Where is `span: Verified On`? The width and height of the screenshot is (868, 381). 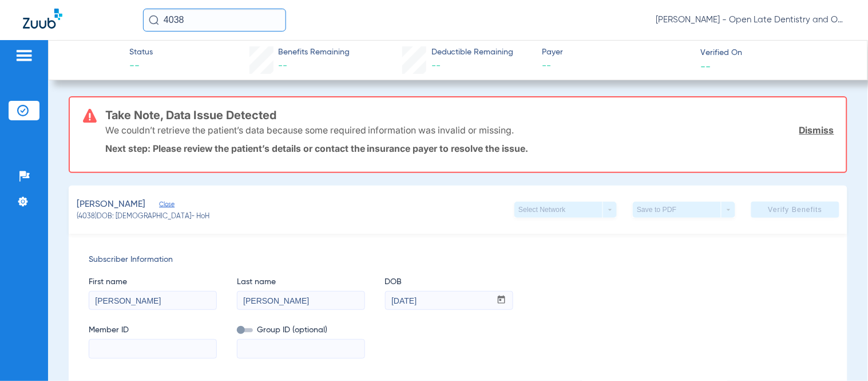 span: Verified On is located at coordinates (775, 52).